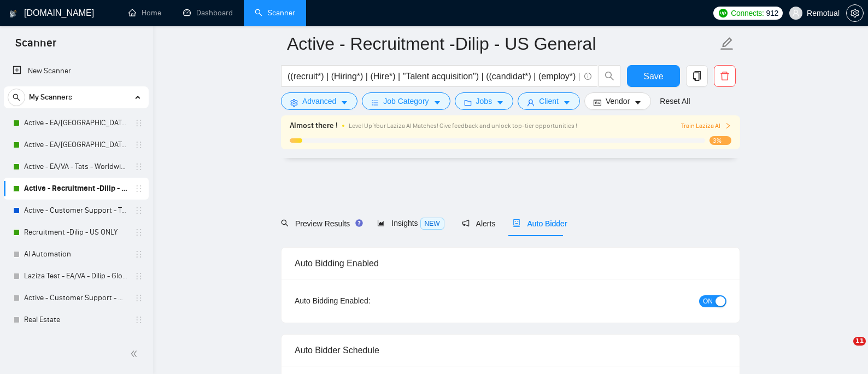 The image size is (868, 374). What do you see at coordinates (859, 341) in the screenshot?
I see `span: 11` at bounding box center [859, 341].